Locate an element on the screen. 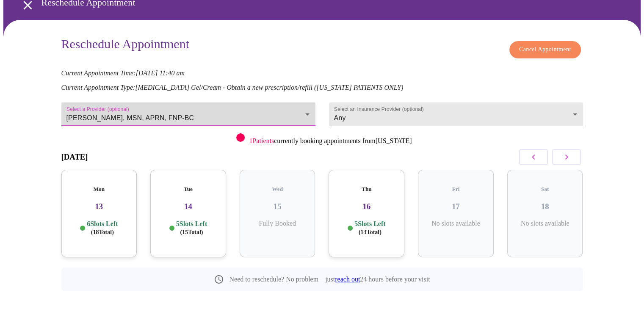 The width and height of the screenshot is (644, 309). h3: 17 is located at coordinates (456, 207).